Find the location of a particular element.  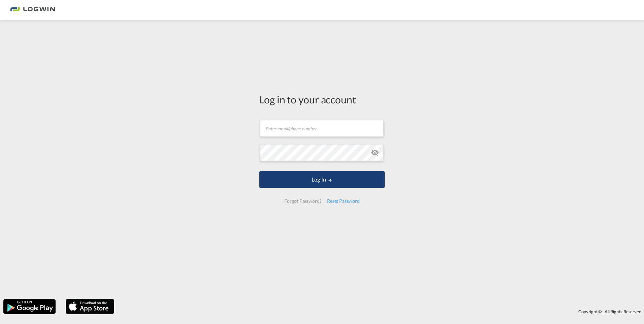

div: Log in to your account is located at coordinates (322, 99).